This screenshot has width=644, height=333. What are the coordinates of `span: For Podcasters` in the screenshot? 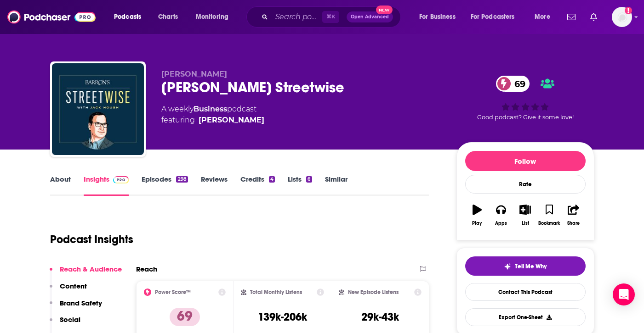 It's located at (493, 17).